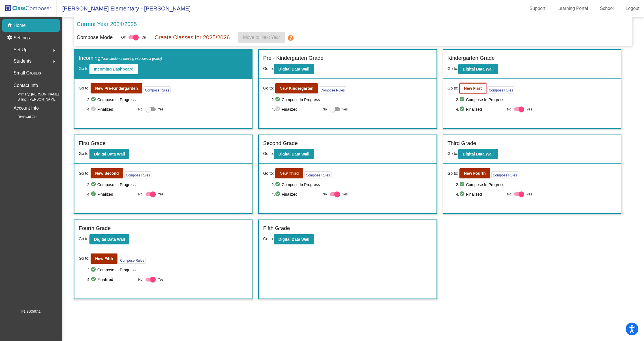  What do you see at coordinates (107, 173) in the screenshot?
I see `b: New Second` at bounding box center [107, 173].